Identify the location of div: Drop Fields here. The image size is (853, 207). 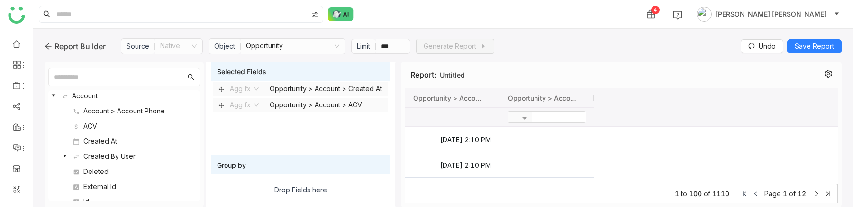
(300, 190).